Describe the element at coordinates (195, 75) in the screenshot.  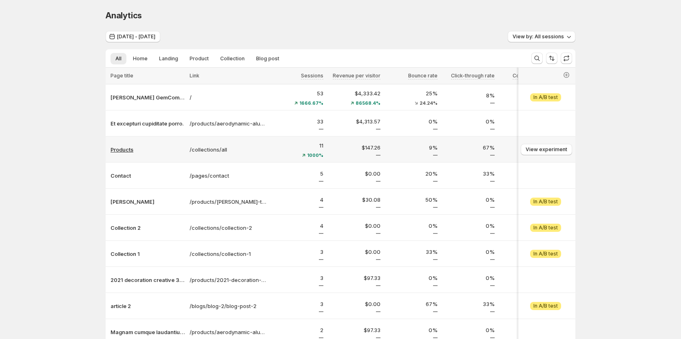
I see `span: Link` at that location.